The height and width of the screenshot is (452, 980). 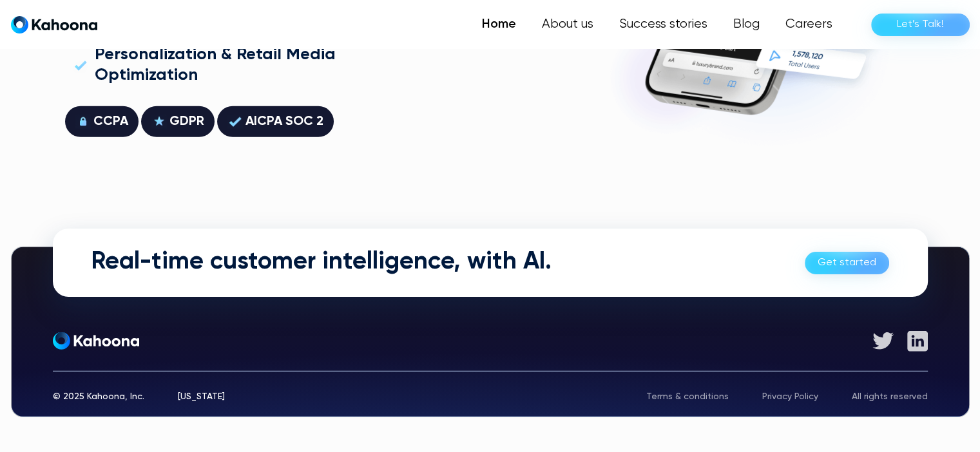 What do you see at coordinates (889, 397) in the screenshot?
I see `div: All rights reserved` at bounding box center [889, 397].